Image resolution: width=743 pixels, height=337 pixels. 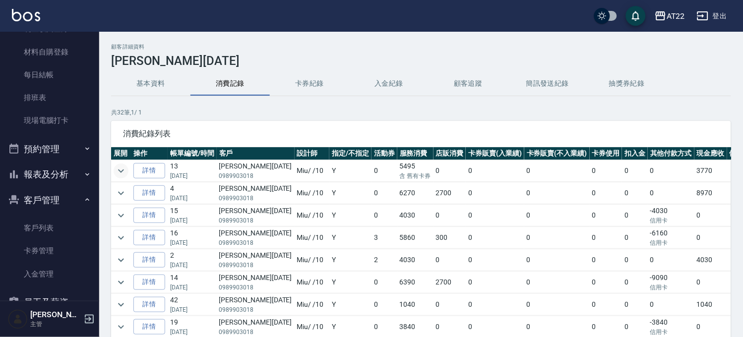 I want to click on button: 抽獎券紀錄, so click(x=627, y=84).